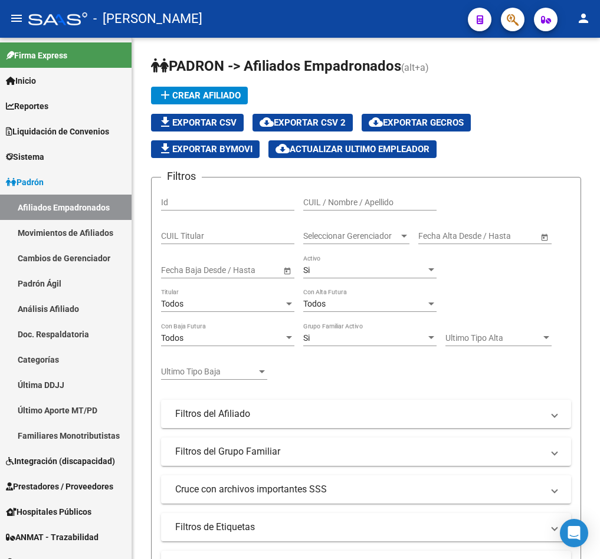 The width and height of the screenshot is (600, 559). What do you see at coordinates (199, 96) in the screenshot?
I see `span: Crear Afiliado` at bounding box center [199, 96].